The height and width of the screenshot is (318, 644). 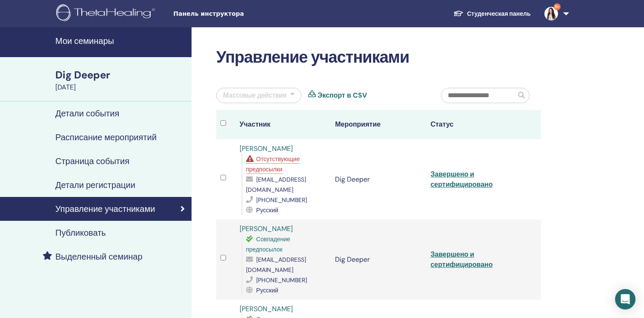 What do you see at coordinates (551, 14) in the screenshot?
I see `img: default.jpg` at bounding box center [551, 14].